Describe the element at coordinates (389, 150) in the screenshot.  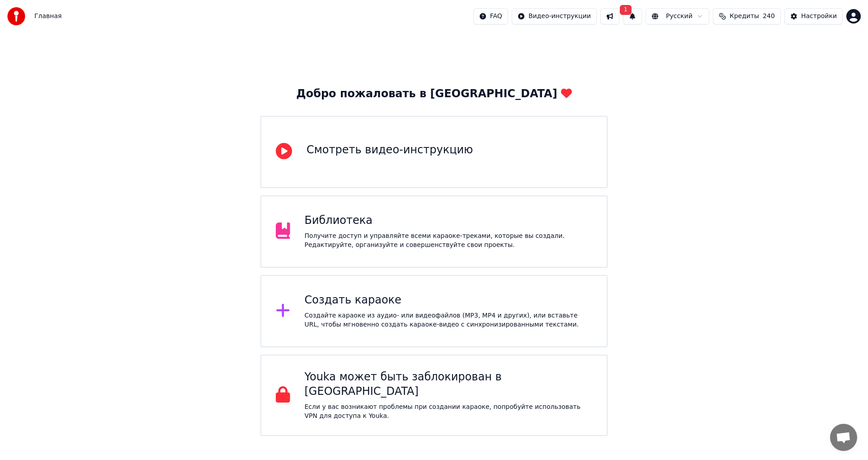
I see `div: Смотреть видео-инструкцию` at that location.